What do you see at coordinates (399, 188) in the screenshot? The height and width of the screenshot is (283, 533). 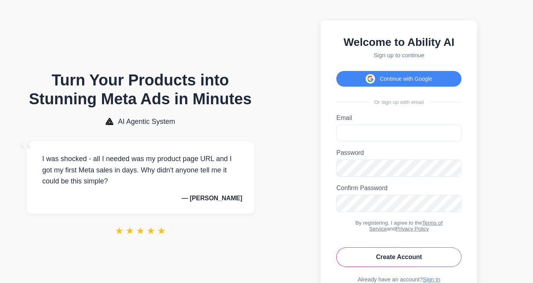 I see `label: Confirm Password` at bounding box center [399, 188].